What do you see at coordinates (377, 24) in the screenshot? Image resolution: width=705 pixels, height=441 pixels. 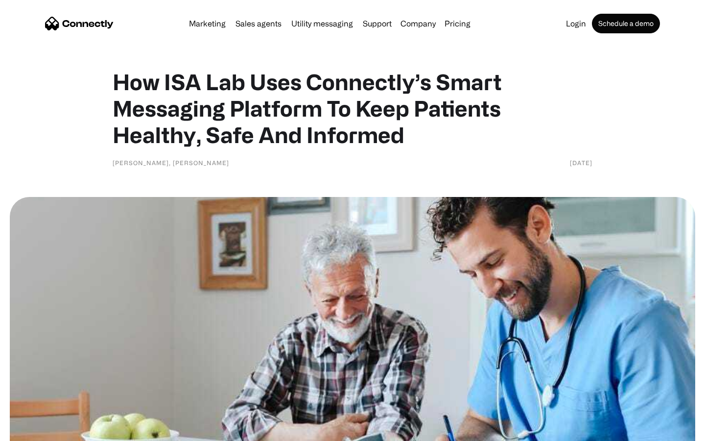 I see `a: Support` at bounding box center [377, 24].